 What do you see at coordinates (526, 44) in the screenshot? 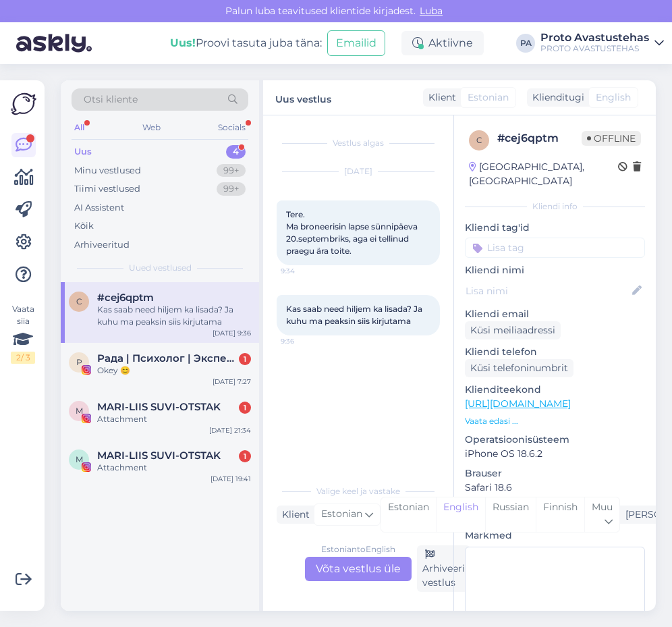
I see `div: PA` at bounding box center [526, 44].